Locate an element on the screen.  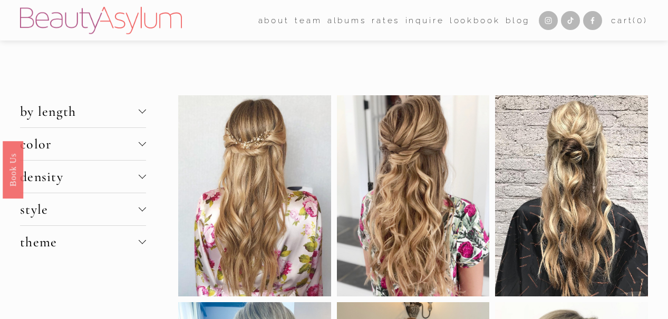
a: Lookbook is located at coordinates (475, 20).